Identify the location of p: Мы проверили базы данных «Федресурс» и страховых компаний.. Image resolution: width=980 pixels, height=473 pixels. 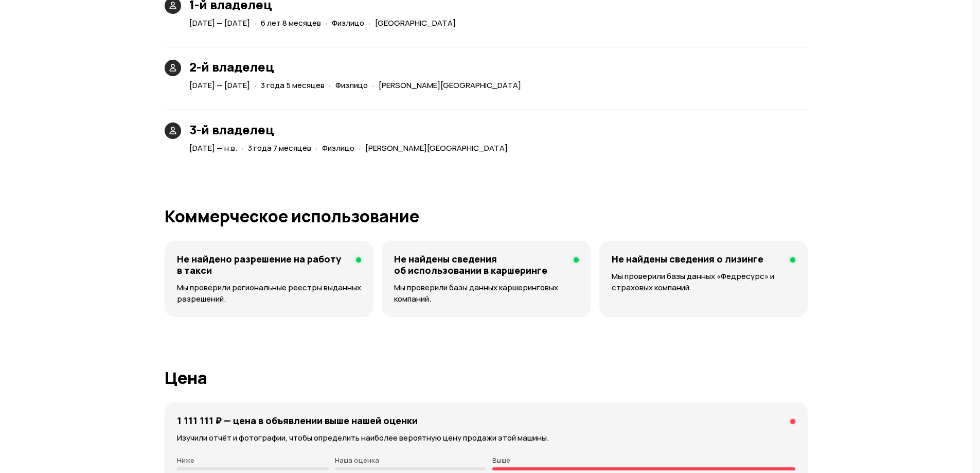
(704, 282).